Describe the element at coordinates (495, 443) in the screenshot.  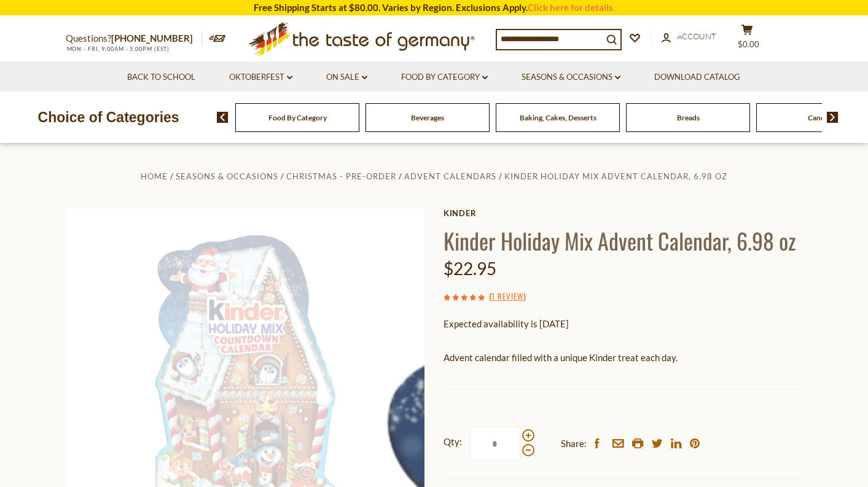
I see `input: Qty:` at that location.